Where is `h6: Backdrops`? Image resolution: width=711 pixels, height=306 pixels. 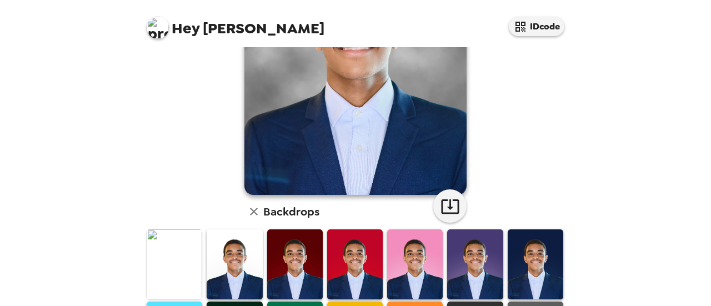 h6: Backdrops is located at coordinates (291, 212).